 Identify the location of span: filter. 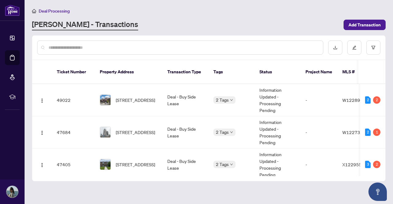
(374, 48).